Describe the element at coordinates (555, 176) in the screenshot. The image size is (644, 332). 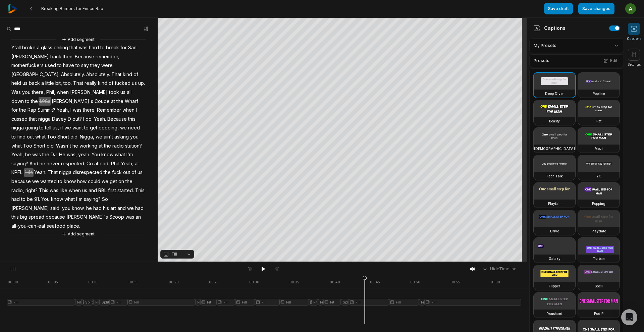
I see `h3: Tech Talk` at that location.